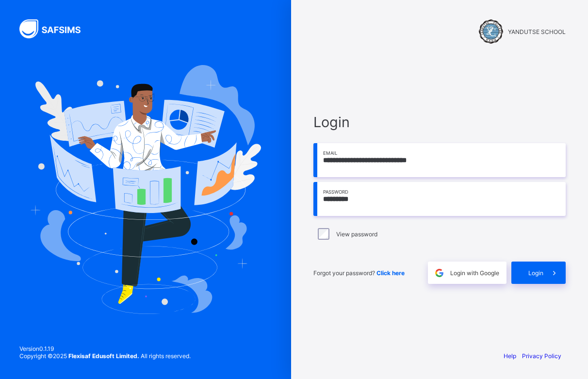 The image size is (588, 379). Describe the element at coordinates (357, 234) in the screenshot. I see `label: View password` at that location.